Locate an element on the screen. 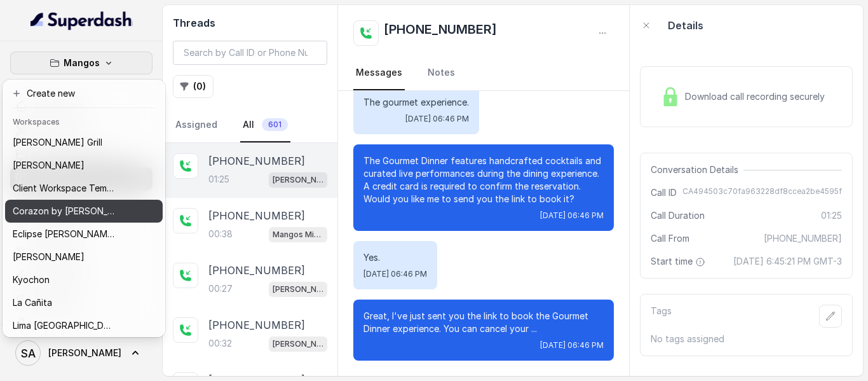  button: Create new is located at coordinates (84, 94).